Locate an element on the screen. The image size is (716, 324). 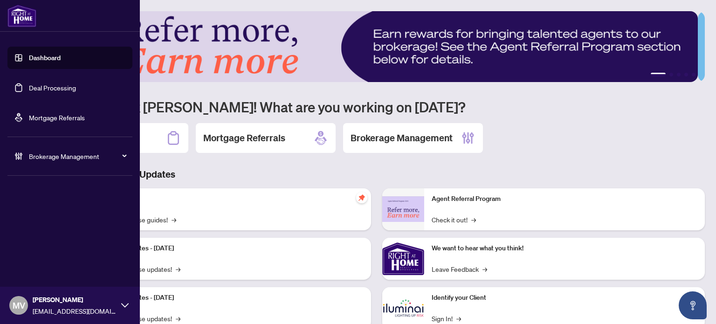
a: Sign In!→ is located at coordinates (446, 318).